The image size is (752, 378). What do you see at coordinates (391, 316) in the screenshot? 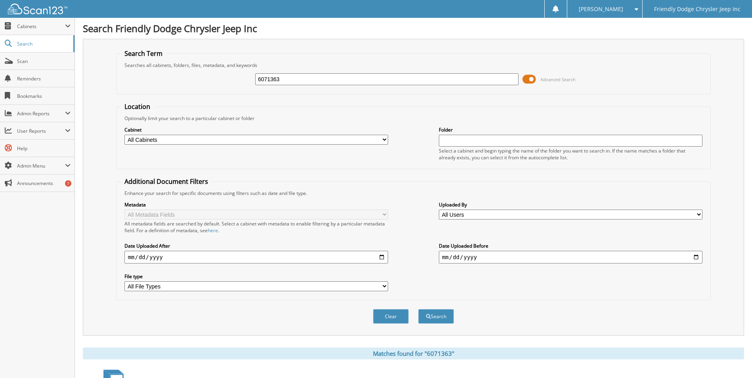
I see `button: Clear` at bounding box center [391, 316].